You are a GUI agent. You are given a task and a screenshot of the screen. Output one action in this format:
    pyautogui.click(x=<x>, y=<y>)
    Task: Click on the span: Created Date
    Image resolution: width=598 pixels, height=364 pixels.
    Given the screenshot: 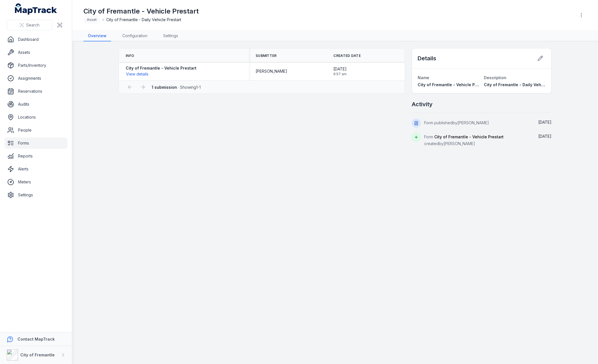 What is the action you would take?
    pyautogui.click(x=347, y=56)
    